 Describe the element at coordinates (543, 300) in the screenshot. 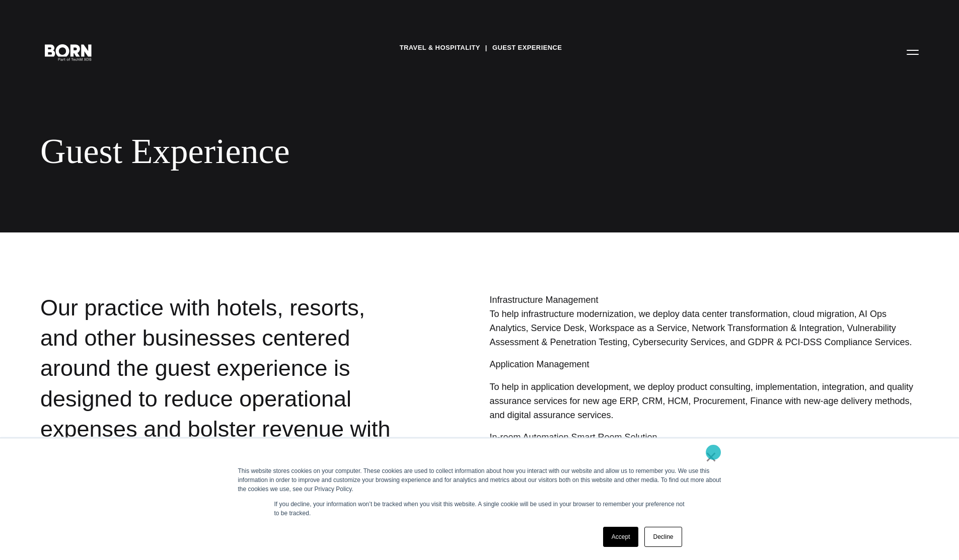

I see `strong: Infrastructure Management` at that location.